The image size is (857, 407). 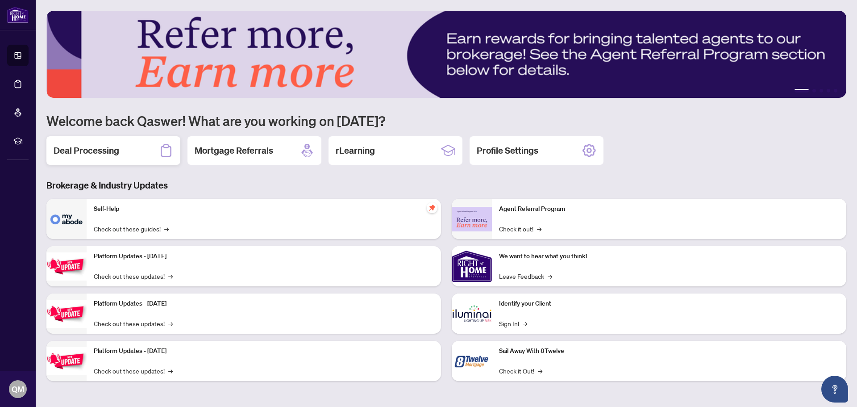 I want to click on img: Identify your Client, so click(x=472, y=313).